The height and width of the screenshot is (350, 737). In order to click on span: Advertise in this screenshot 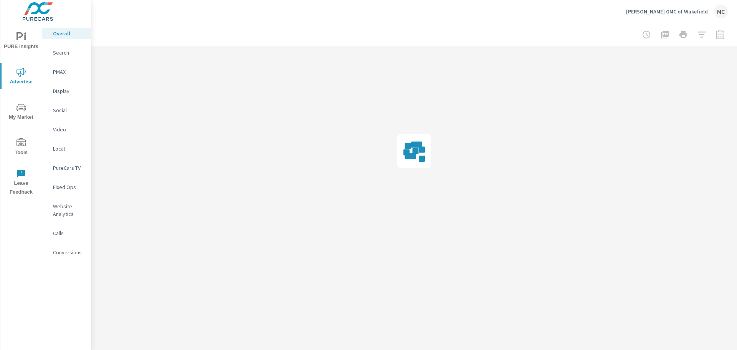, I will do `click(21, 77)`.